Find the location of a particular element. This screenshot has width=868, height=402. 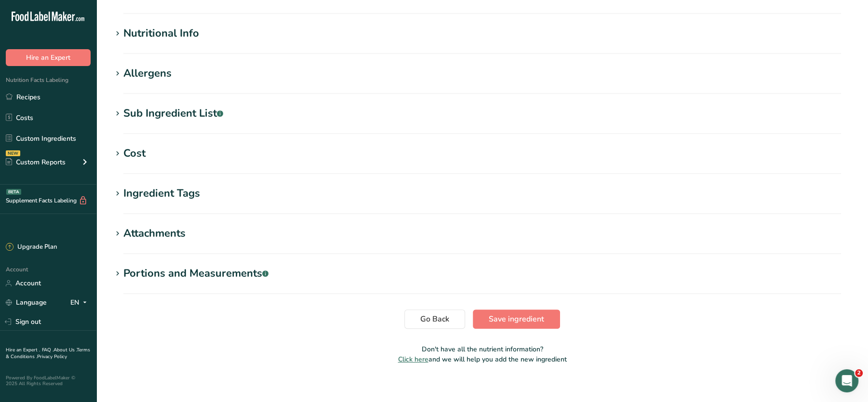

div: Cost is located at coordinates (134, 154).